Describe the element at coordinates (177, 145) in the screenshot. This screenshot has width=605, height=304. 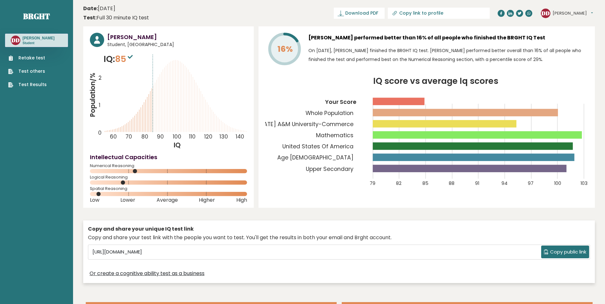
I see `tspan: IQ` at that location.